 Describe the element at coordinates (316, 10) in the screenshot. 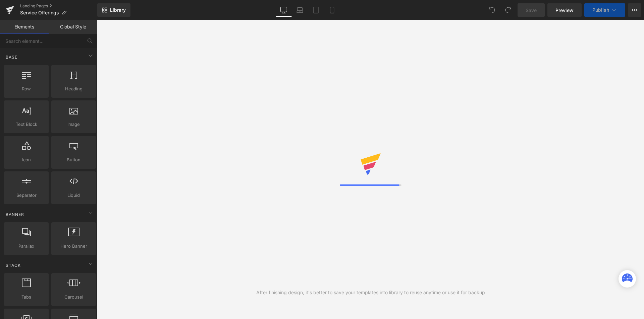

I see `a: Tablet` at that location.